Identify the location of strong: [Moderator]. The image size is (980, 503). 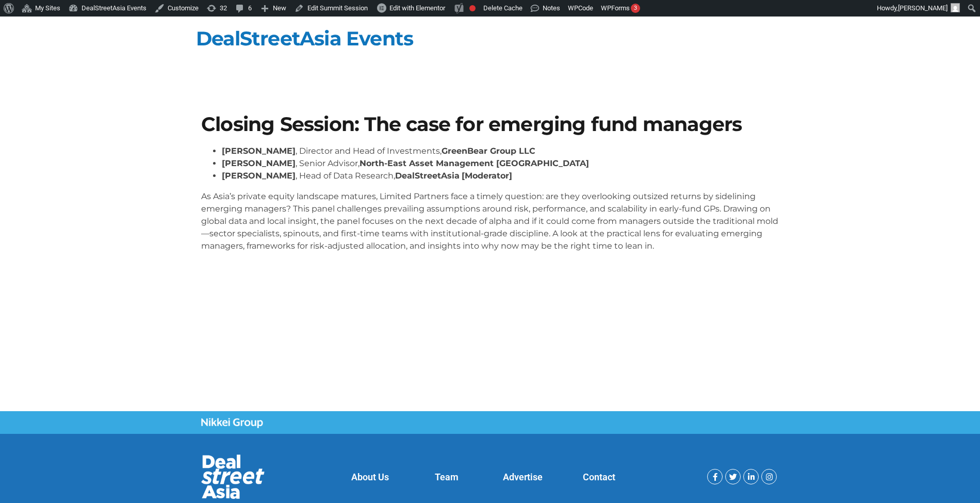
(487, 175).